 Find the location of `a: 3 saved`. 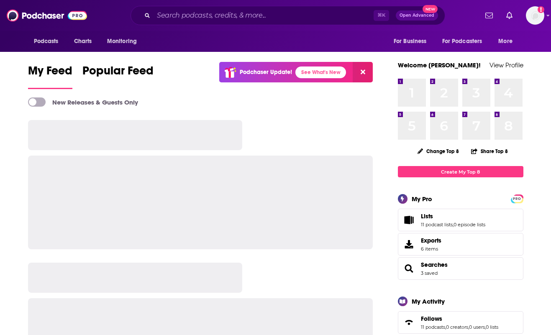

a: 3 saved is located at coordinates (429, 273).